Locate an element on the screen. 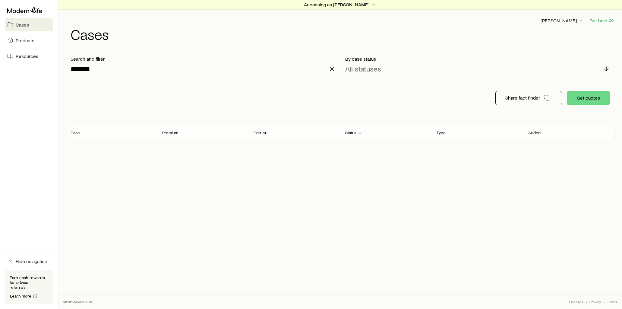 This screenshot has height=309, width=622. p: All statuses is located at coordinates (363, 69).